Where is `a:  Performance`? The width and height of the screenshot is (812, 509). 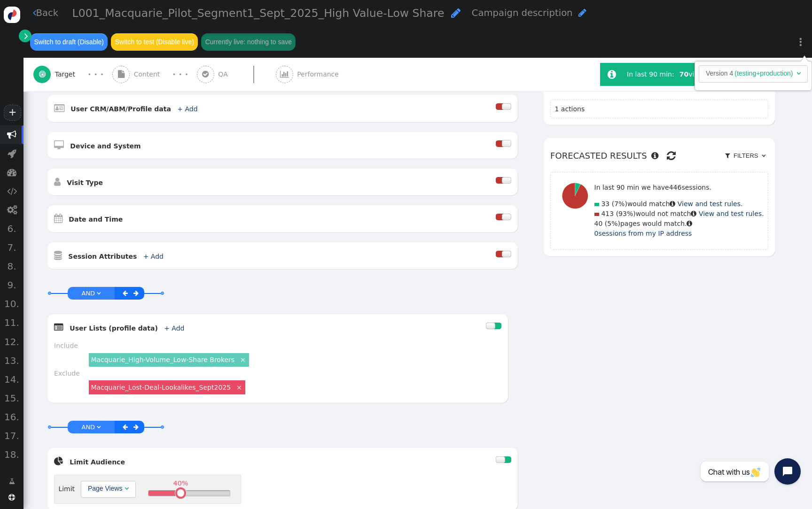 a:  Performance is located at coordinates (317, 74).